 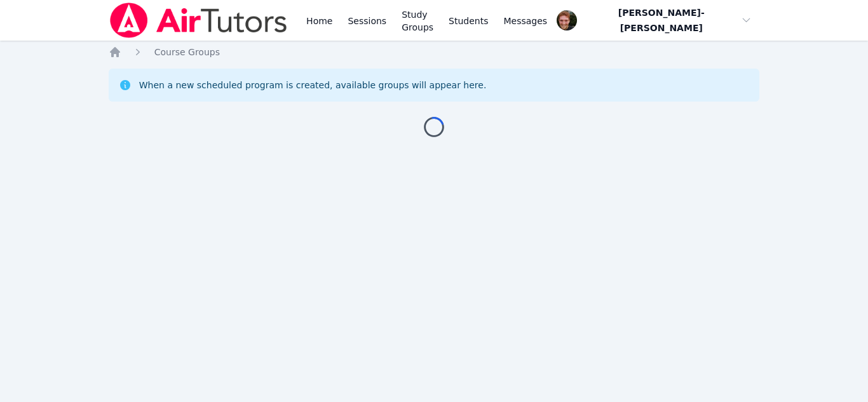 What do you see at coordinates (525, 21) in the screenshot?
I see `span: Messages` at bounding box center [525, 21].